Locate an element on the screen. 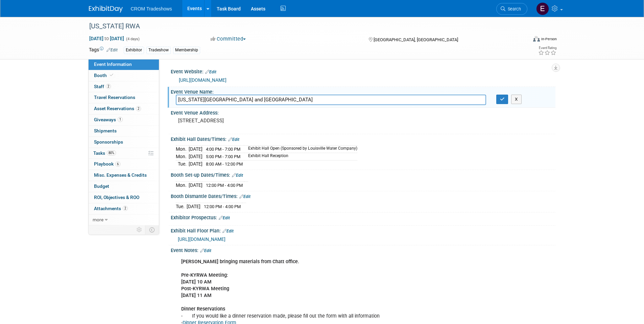 This screenshot has height=324, width=644. a: Staff2 is located at coordinates (124, 87).